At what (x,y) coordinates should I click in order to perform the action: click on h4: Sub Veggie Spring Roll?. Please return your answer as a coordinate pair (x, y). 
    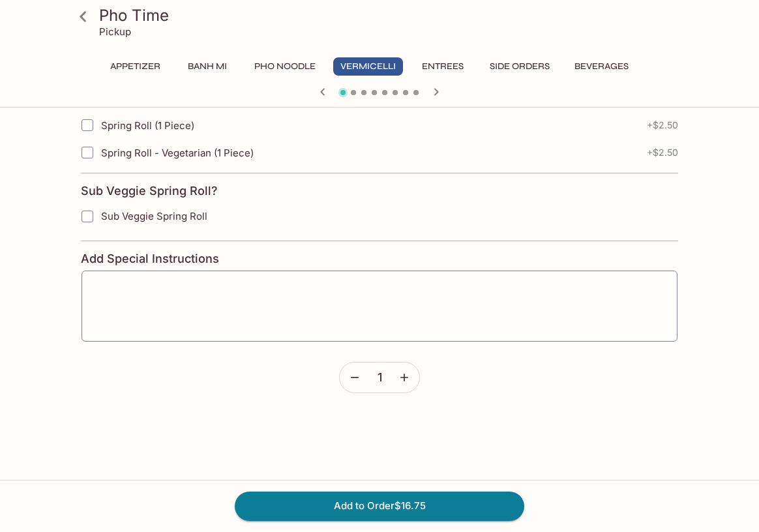
    Looking at the image, I should click on (149, 191).